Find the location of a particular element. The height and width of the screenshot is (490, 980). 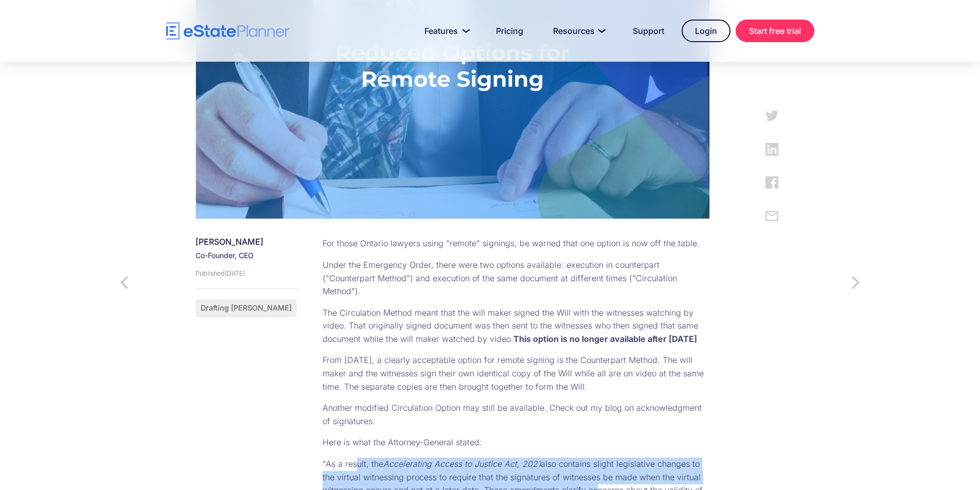

p: The Circulation Method meant that the will maker signed the Will with the witnesses watching by v... is located at coordinates (516, 326).